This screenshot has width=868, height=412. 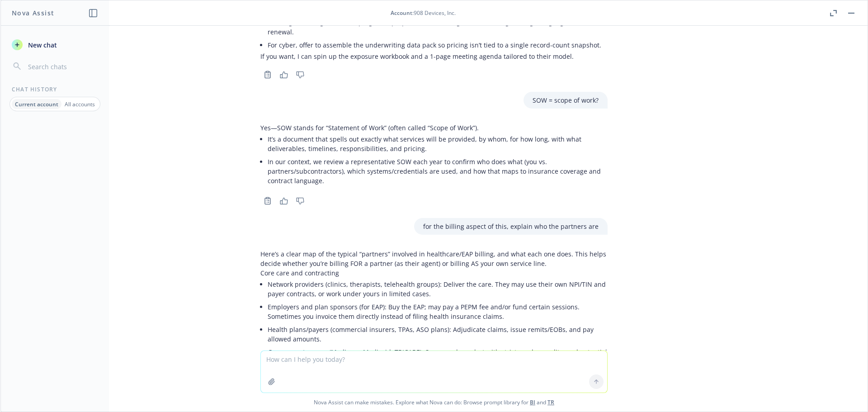 What do you see at coordinates (401, 13) in the screenshot?
I see `span: Account` at bounding box center [401, 13].